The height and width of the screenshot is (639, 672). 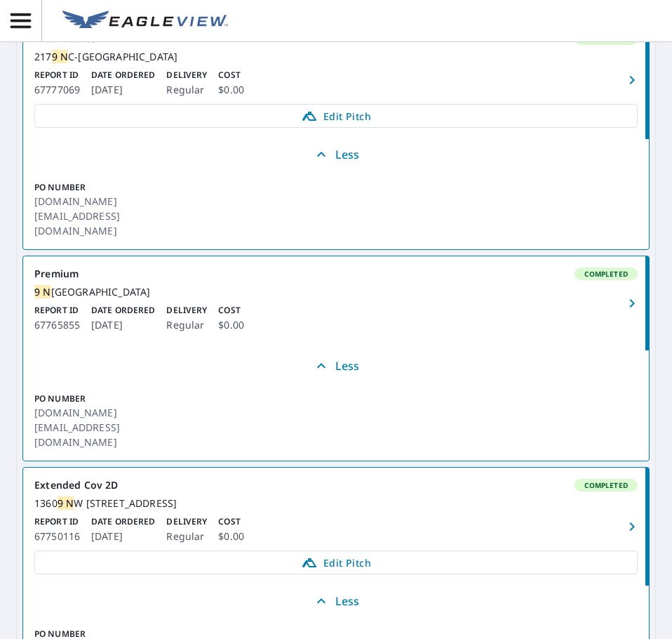 What do you see at coordinates (145, 21) in the screenshot?
I see `img: EV Logo` at bounding box center [145, 21].